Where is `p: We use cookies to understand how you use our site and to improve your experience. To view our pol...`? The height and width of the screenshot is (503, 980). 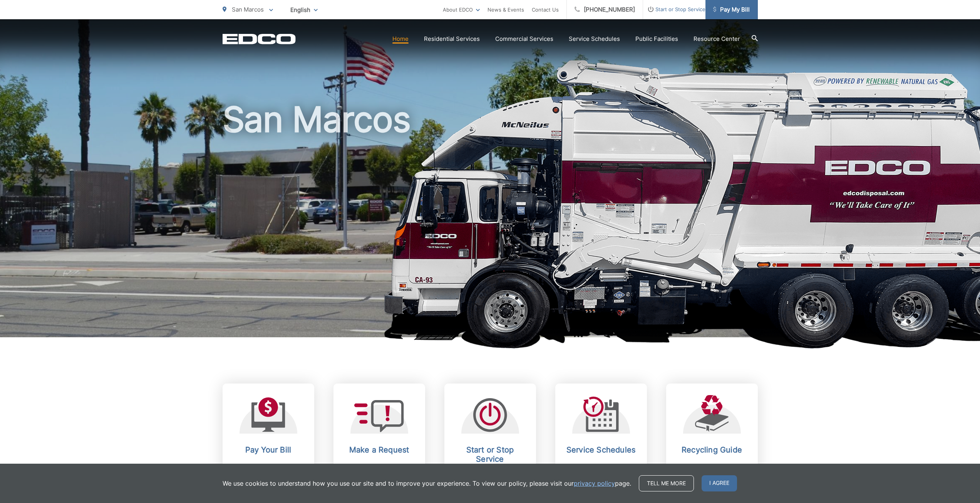
p: We use cookies to understand how you use our site and to improve your experience. To view our pol... is located at coordinates (426, 483).